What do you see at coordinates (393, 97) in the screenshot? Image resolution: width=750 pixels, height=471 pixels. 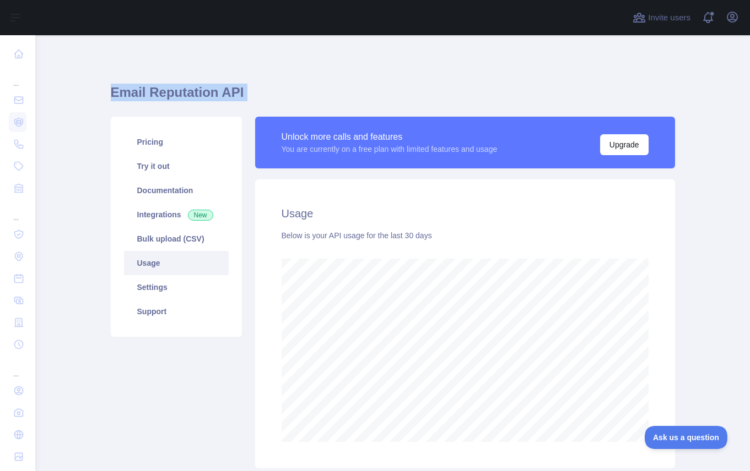 I see `h1: Email Reputation API` at bounding box center [393, 97].